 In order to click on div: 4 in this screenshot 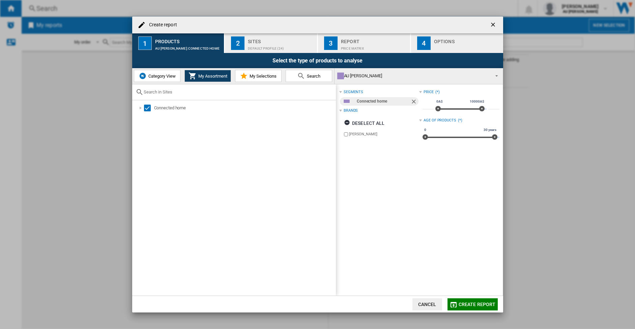, I will do `click(424, 43)`.